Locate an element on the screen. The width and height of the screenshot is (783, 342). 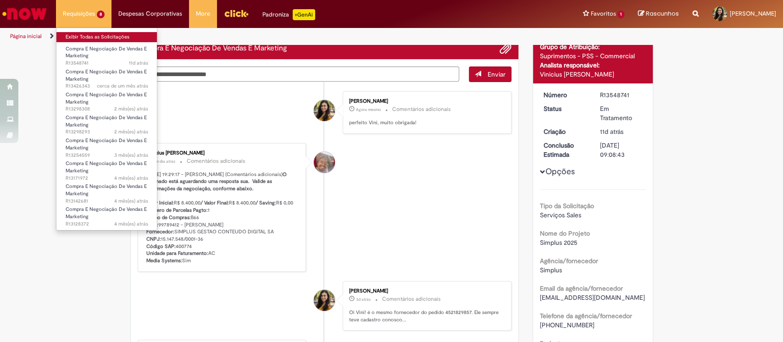
time: 18/09/2025 17:55:28 is located at coordinates (611, 132).